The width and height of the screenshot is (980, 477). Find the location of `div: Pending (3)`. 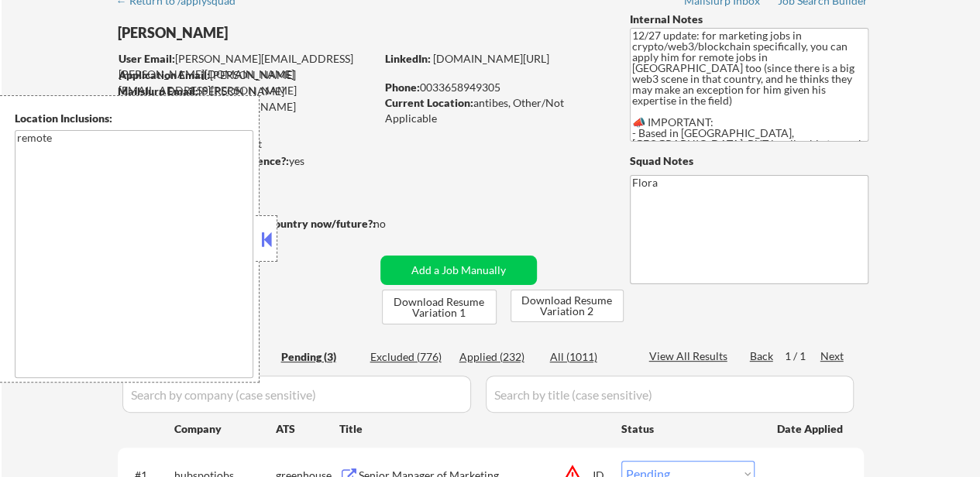

div: Pending (3) is located at coordinates (320, 358).